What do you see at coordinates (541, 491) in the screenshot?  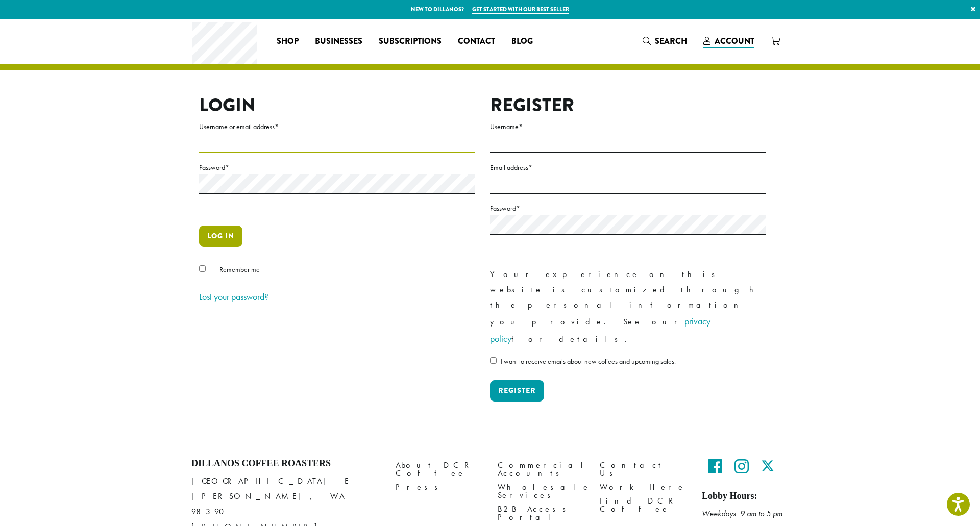 I see `a: Wholesale Services` at bounding box center [541, 491].